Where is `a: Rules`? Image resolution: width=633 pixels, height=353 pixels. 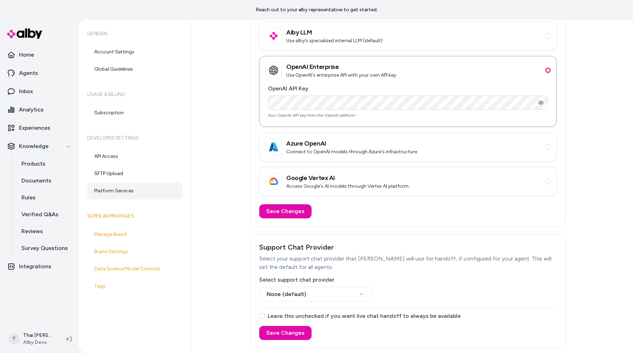
a: Rules is located at coordinates (45, 198).